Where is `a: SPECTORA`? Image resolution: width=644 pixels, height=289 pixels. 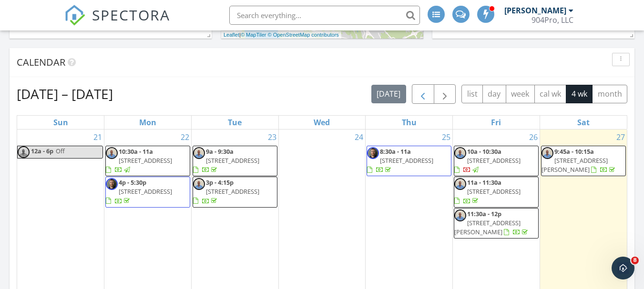 a: SPECTORA is located at coordinates (117, 23).